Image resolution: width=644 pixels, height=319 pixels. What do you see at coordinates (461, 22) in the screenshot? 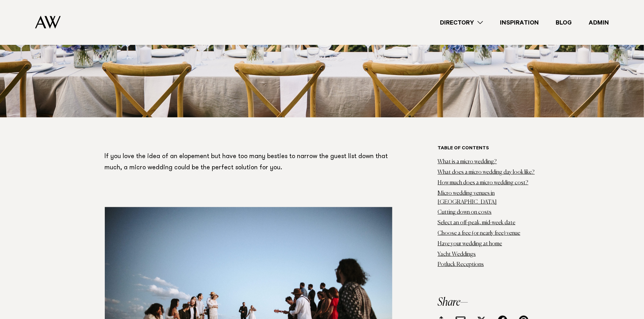
I see `a: Directory` at bounding box center [461, 22].